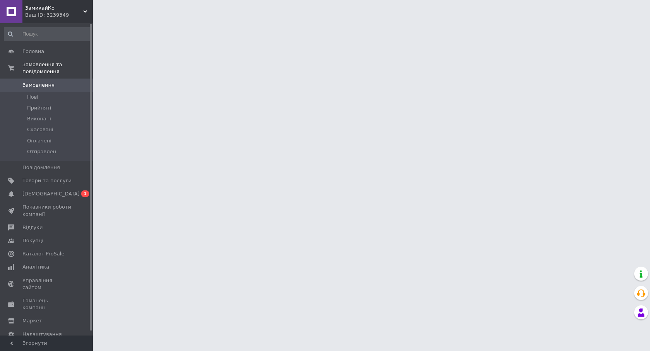 This screenshot has width=650, height=351. I want to click on span: Товари та послуги, so click(47, 181).